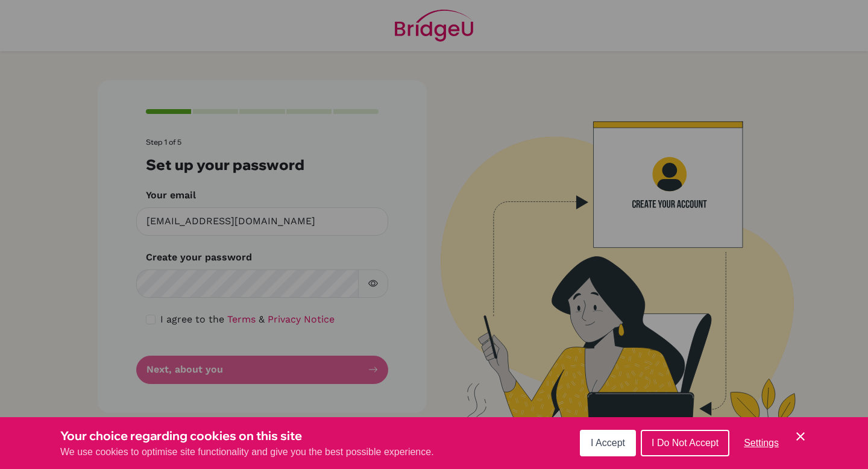 This screenshot has height=469, width=868. What do you see at coordinates (608, 443) in the screenshot?
I see `span: I Accept` at bounding box center [608, 443].